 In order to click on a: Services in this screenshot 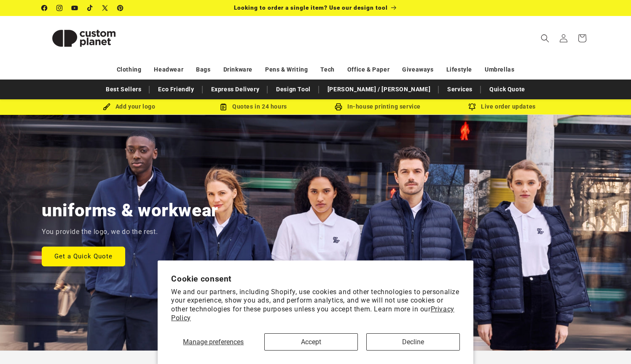, I will do `click(460, 89)`.